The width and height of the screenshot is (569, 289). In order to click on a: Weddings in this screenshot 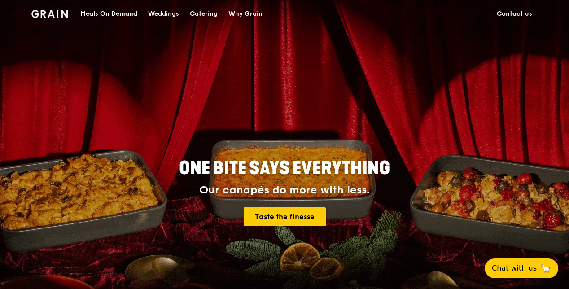, I will do `click(163, 14)`.